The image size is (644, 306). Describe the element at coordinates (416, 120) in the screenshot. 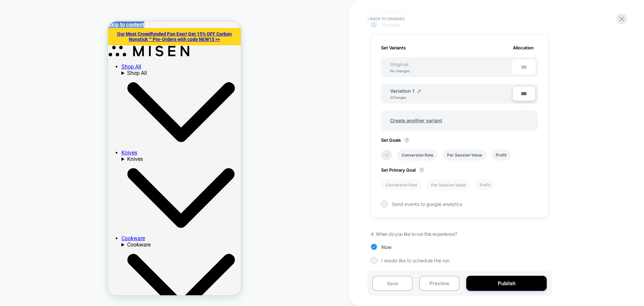

I see `span: Create another variant` at that location.